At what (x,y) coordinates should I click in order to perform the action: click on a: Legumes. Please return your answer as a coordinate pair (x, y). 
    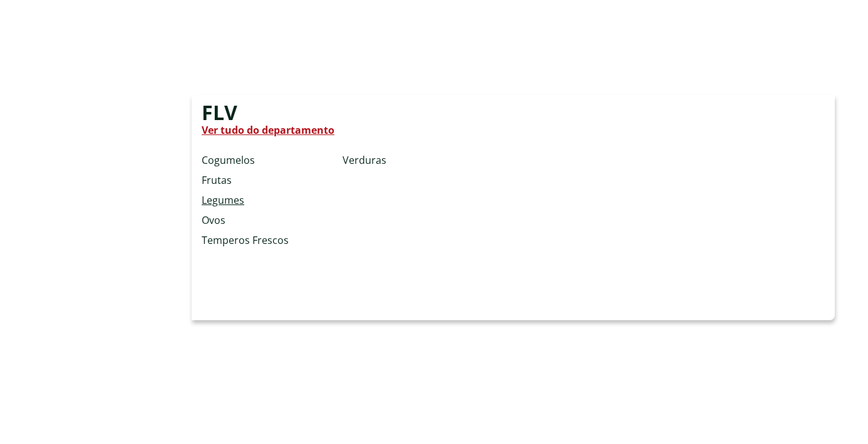
    Looking at the image, I should click on (223, 200).